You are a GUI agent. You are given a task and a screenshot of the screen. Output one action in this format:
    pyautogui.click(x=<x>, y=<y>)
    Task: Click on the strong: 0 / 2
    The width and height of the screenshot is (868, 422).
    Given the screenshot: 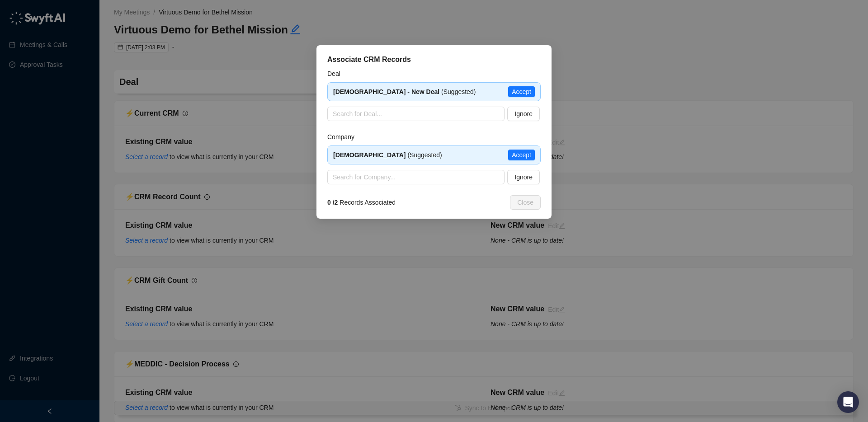 What is the action you would take?
    pyautogui.click(x=332, y=203)
    